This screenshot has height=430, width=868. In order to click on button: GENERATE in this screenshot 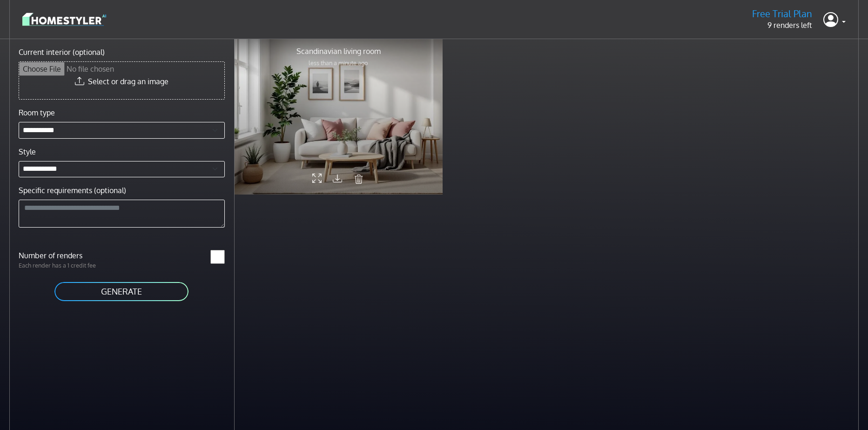, I will do `click(121, 291)`.